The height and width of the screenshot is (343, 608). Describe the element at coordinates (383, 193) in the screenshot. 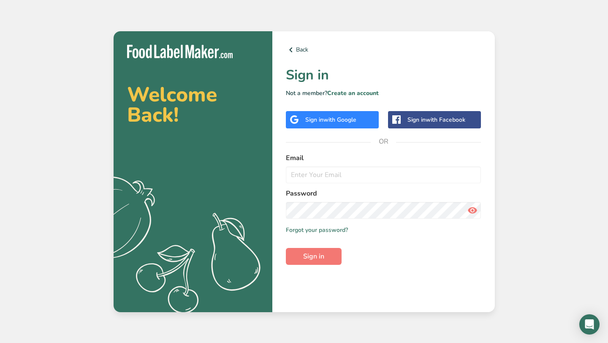

I see `label: Password` at that location.